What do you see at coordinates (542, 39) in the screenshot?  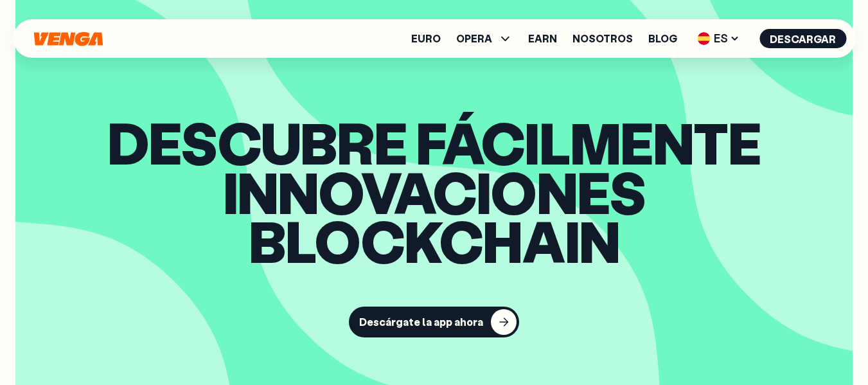 I see `a: Earn` at bounding box center [542, 39].